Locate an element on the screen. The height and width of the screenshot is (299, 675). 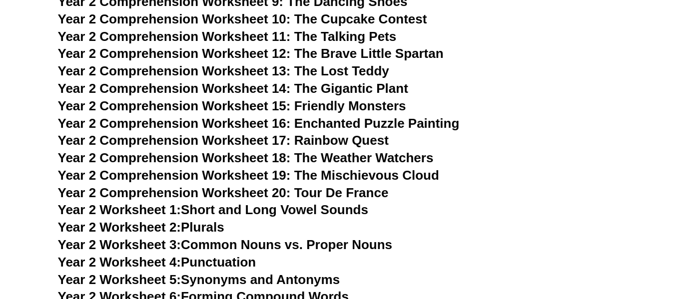
span: Year 2 Comprehension Worksheet 19: The Mischievous Cloud is located at coordinates (248, 175).